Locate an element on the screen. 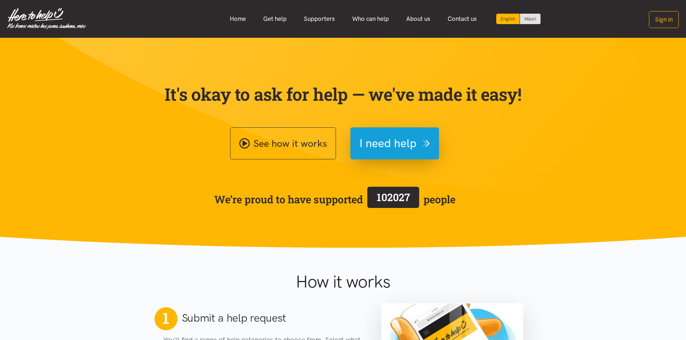 The width and height of the screenshot is (686, 340). p: It's okay to ask for help — we've made it easy! is located at coordinates (343, 94).